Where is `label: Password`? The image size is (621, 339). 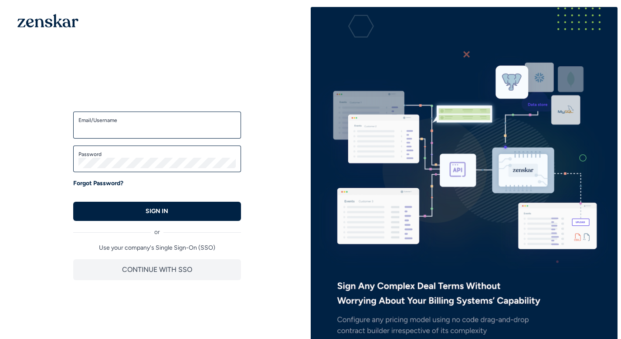 label: Password is located at coordinates (157, 154).